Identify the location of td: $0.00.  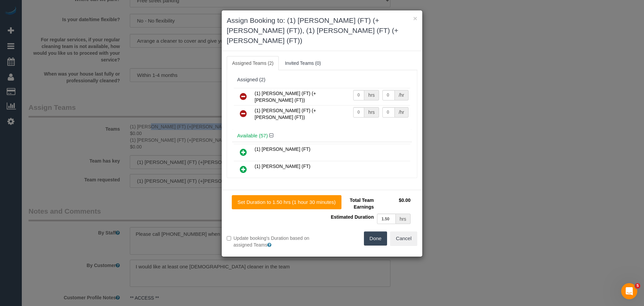
(394, 204).